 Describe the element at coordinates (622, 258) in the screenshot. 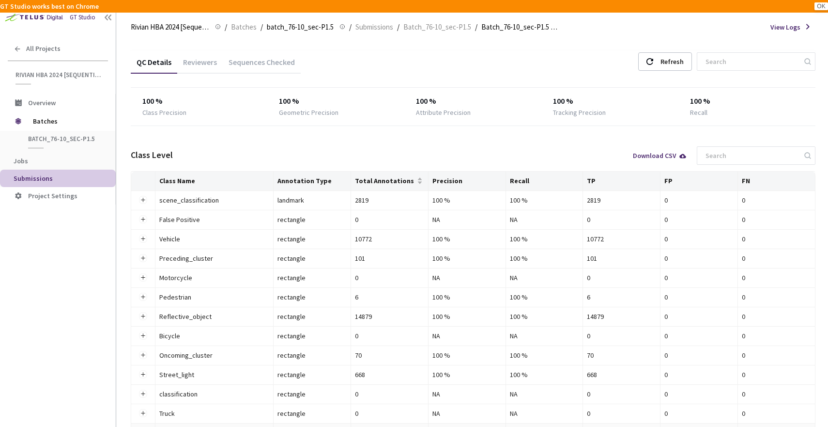

I see `div: 101` at that location.